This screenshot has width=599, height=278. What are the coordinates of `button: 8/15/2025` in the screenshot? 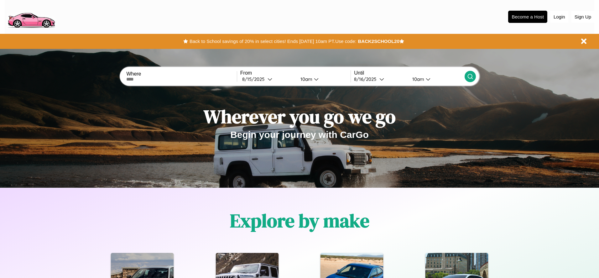 It's located at (268, 79).